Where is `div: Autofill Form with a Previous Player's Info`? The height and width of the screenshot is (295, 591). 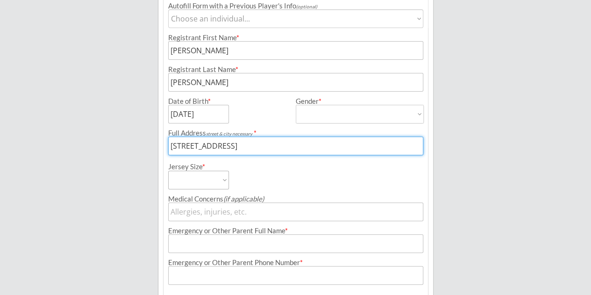
div: Autofill Form with a Previous Player's Info is located at coordinates (296, 6).